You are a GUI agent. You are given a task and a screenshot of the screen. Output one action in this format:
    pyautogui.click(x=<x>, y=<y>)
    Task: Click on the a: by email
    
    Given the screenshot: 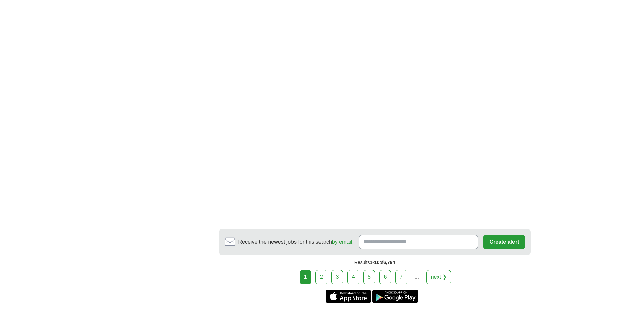 What is the action you would take?
    pyautogui.click(x=342, y=241)
    